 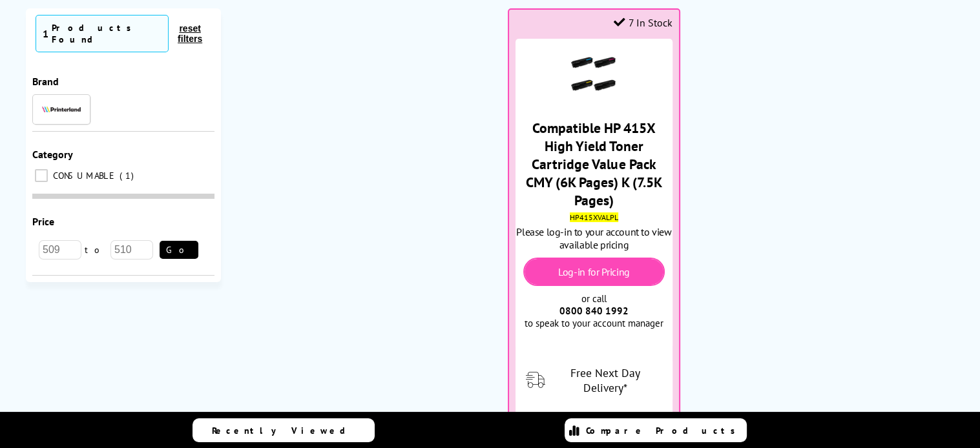 I want to click on span: to, so click(x=96, y=250).